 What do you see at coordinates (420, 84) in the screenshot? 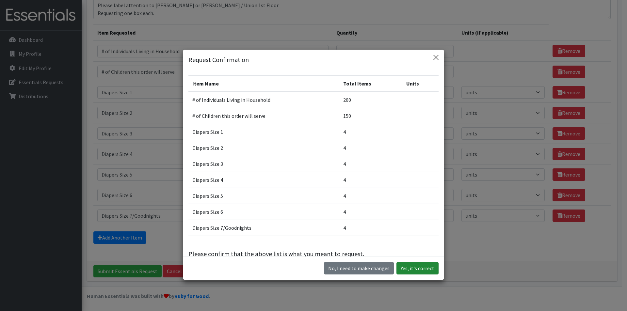
I see `th: Units` at bounding box center [420, 84].